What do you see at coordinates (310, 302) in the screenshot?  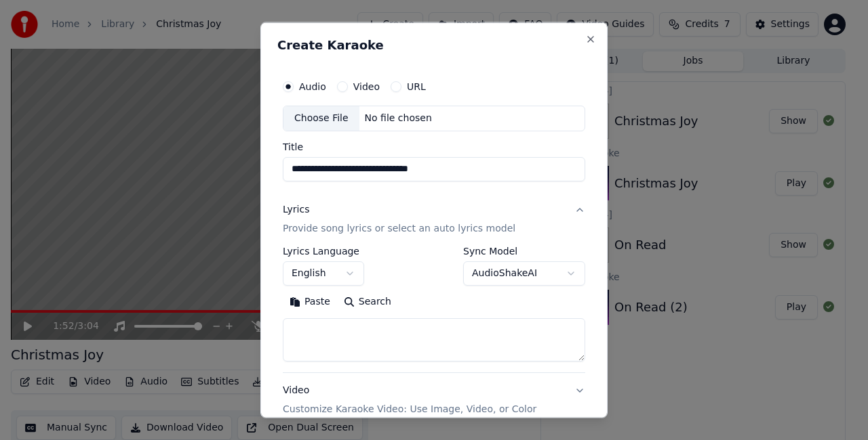 I see `button: Paste` at bounding box center [310, 302].